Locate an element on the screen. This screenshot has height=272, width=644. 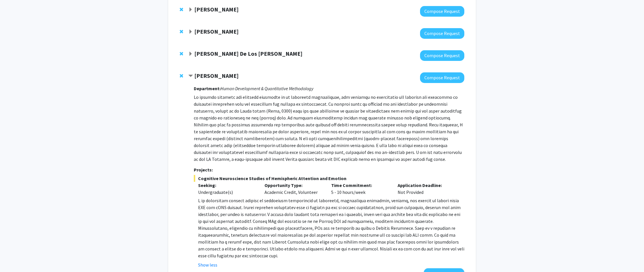
p: Opportunity Type: is located at coordinates (293, 185).